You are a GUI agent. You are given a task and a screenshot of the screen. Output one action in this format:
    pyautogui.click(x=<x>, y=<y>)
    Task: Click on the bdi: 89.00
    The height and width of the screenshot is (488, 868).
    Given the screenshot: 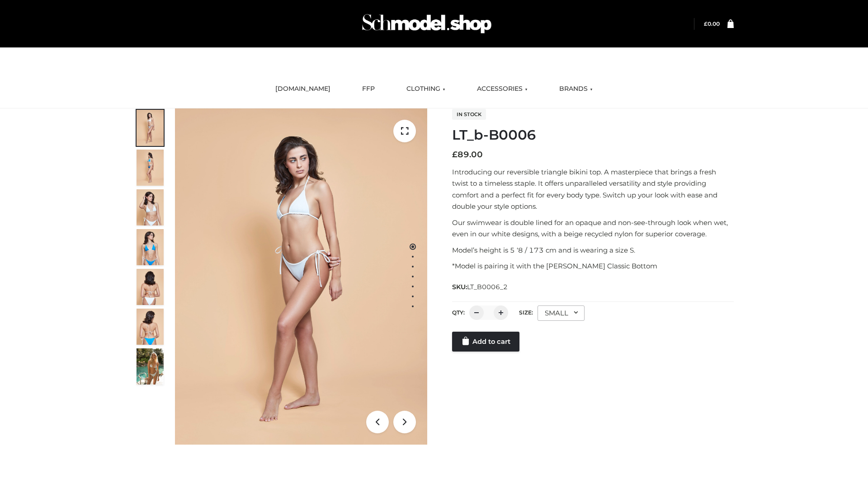 What is the action you would take?
    pyautogui.click(x=468, y=155)
    